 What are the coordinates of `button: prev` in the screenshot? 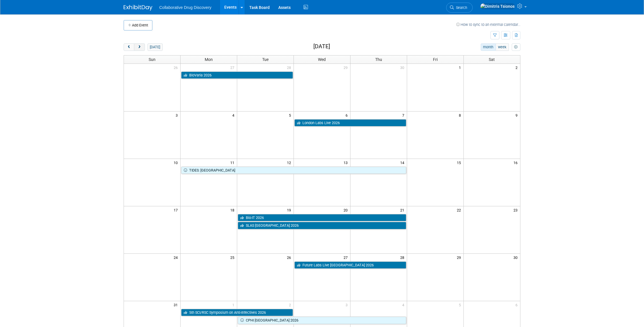 It's located at (129, 47).